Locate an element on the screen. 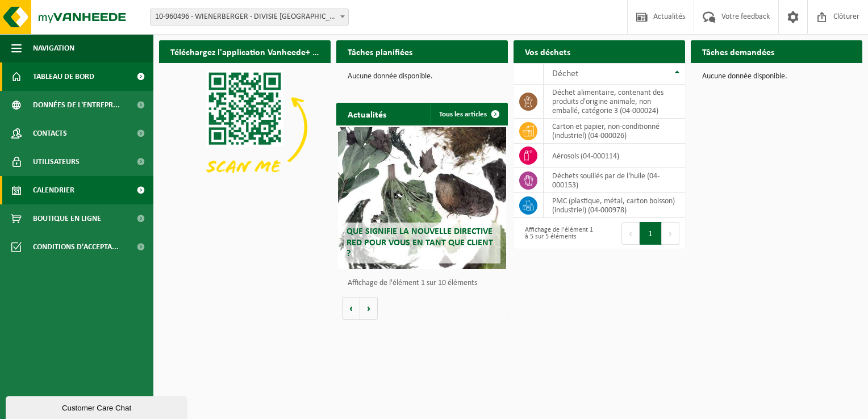  span: Déchet is located at coordinates (565, 74).